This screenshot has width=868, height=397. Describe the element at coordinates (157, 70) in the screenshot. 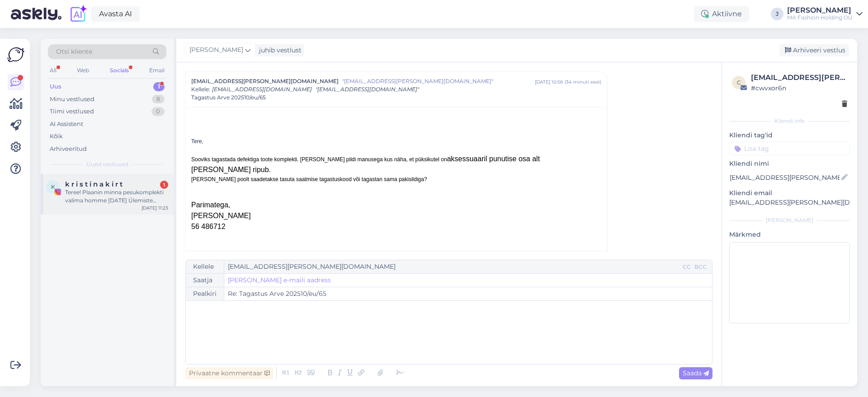

I see `div: Email` at that location.